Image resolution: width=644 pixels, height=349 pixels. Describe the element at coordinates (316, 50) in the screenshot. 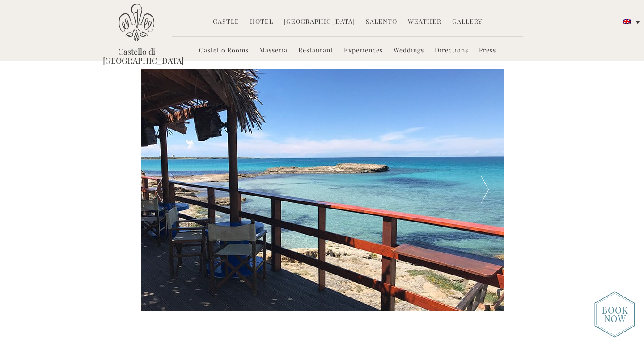

I see `a: Restaurant` at that location.